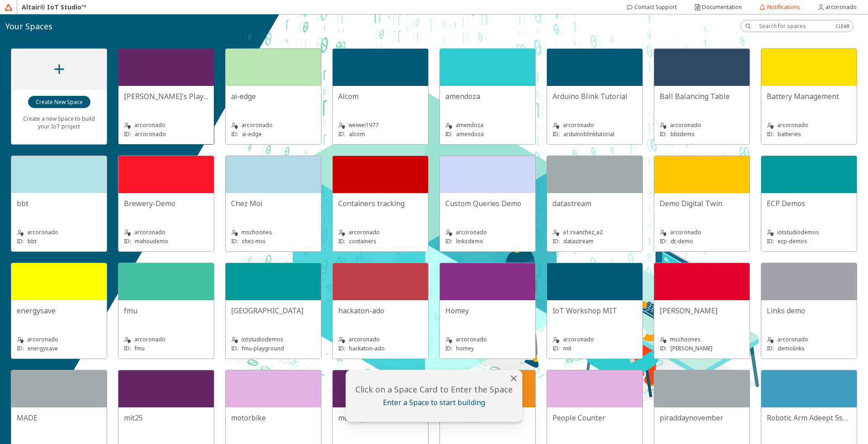  I want to click on p: mit, so click(567, 348).